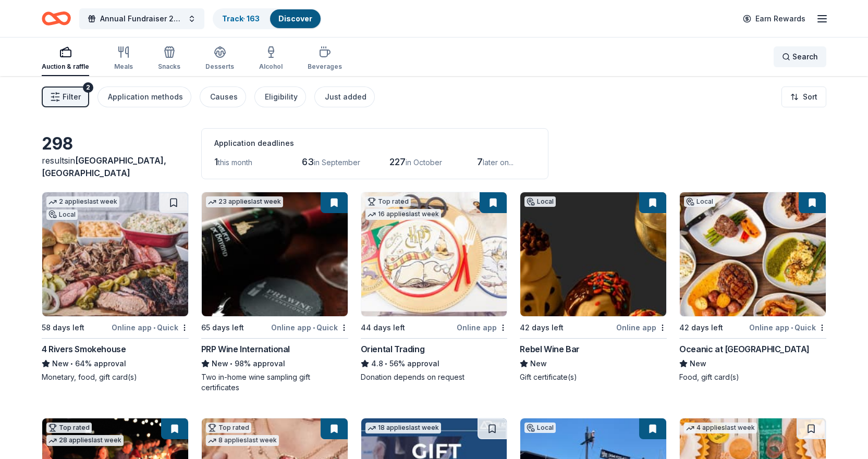  I want to click on button: Sort, so click(804, 97).